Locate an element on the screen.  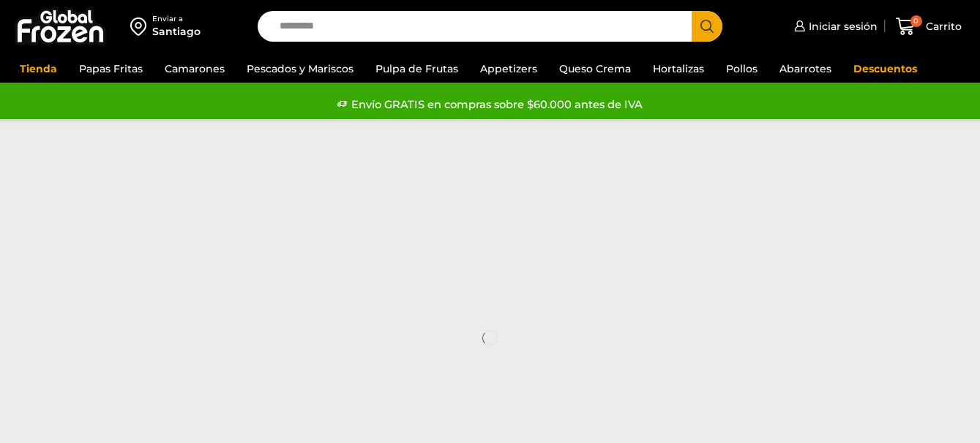
a: Tienda is located at coordinates (38, 69).